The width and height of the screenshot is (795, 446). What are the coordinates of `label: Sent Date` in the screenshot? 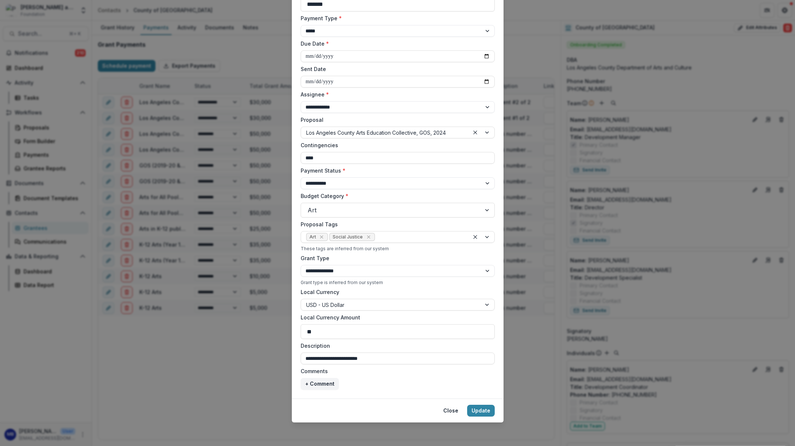 It's located at (396, 69).